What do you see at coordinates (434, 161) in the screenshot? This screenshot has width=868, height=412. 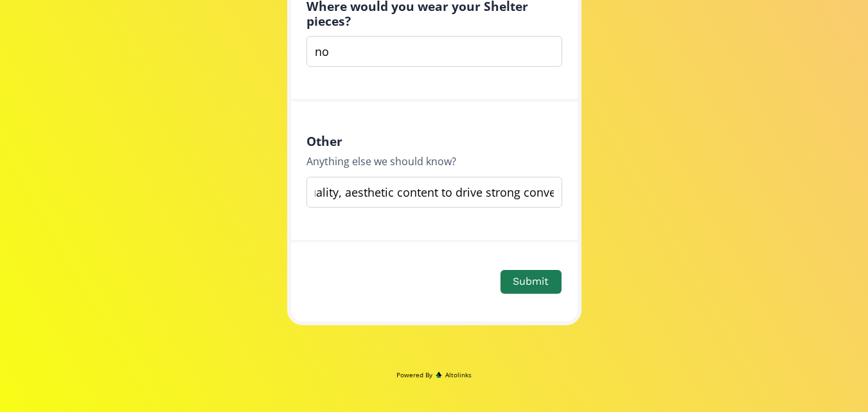 I see `div: Anything else we should know?` at bounding box center [434, 161].